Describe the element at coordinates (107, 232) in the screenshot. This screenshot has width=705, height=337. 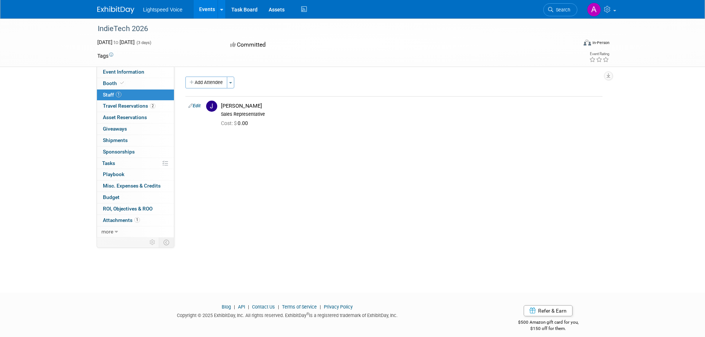
I see `span: more` at that location.